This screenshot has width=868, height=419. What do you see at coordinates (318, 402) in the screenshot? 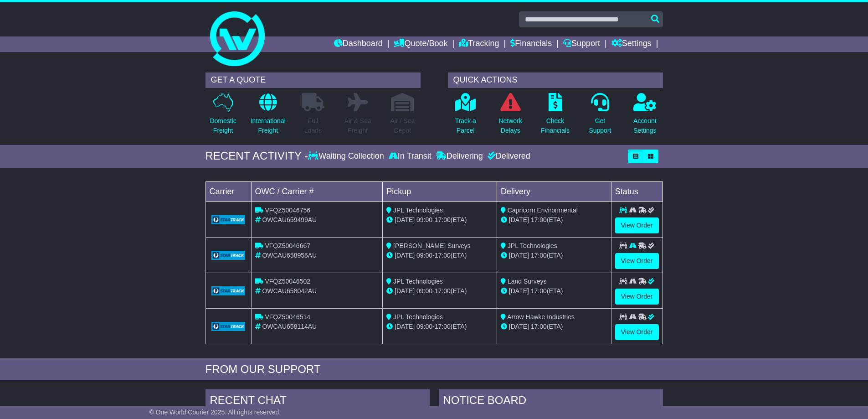
I see `div: RECENT CHAT` at bounding box center [318, 402].